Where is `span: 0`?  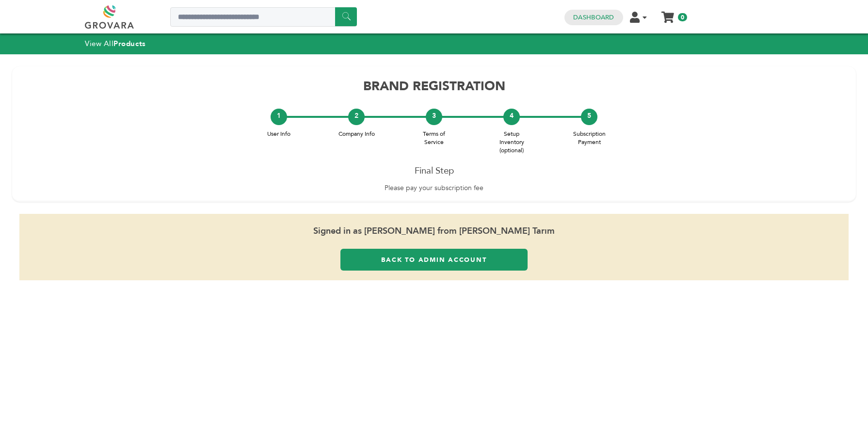 span: 0 is located at coordinates (682, 17).